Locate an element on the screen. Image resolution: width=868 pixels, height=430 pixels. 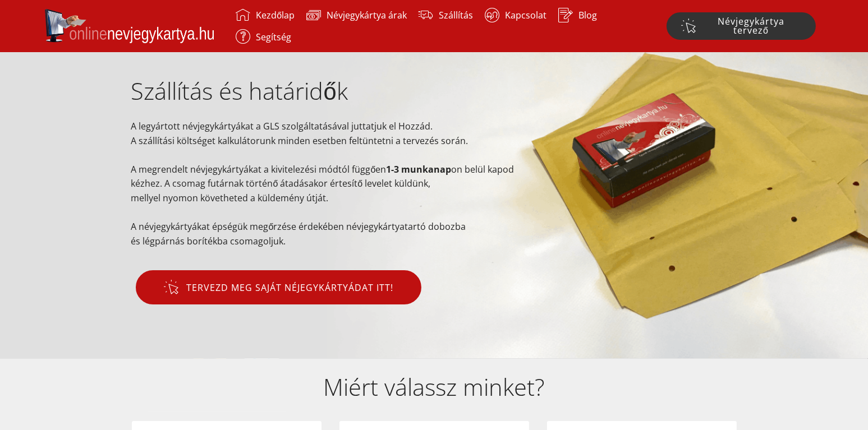
a: Segítség is located at coordinates (263, 36).